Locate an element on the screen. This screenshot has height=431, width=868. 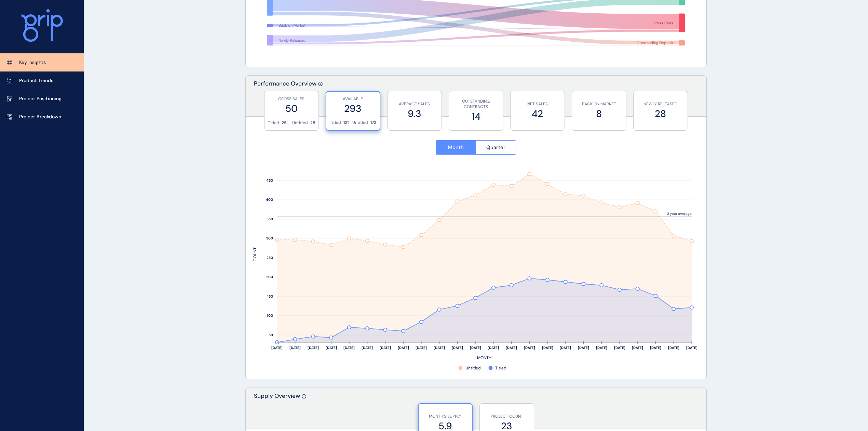
p: NEWLY RELEASED is located at coordinates (660, 104).